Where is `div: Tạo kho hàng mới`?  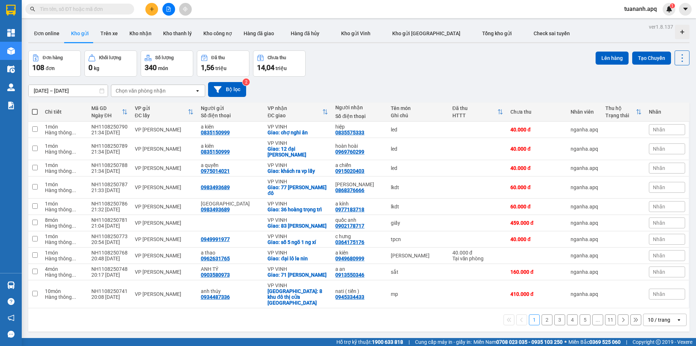 div: Tạo kho hàng mới is located at coordinates (683, 32).